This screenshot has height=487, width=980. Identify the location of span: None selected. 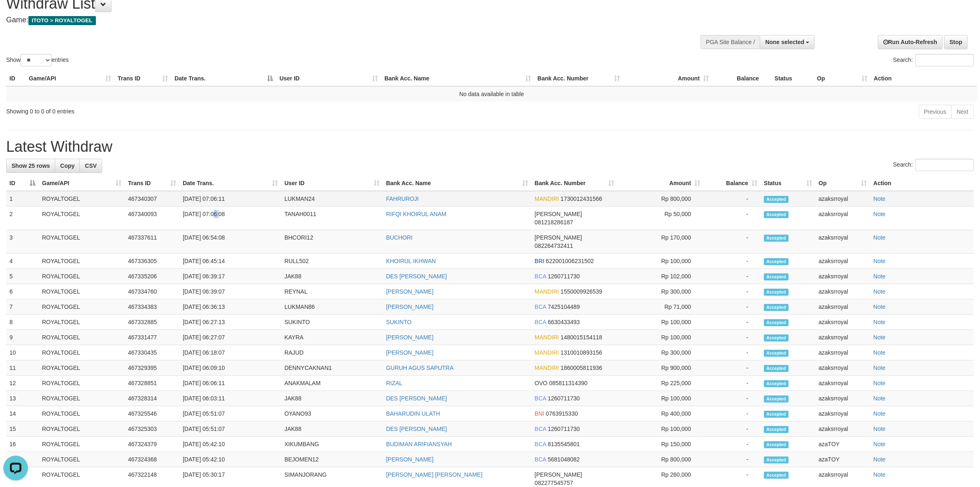
(785, 42).